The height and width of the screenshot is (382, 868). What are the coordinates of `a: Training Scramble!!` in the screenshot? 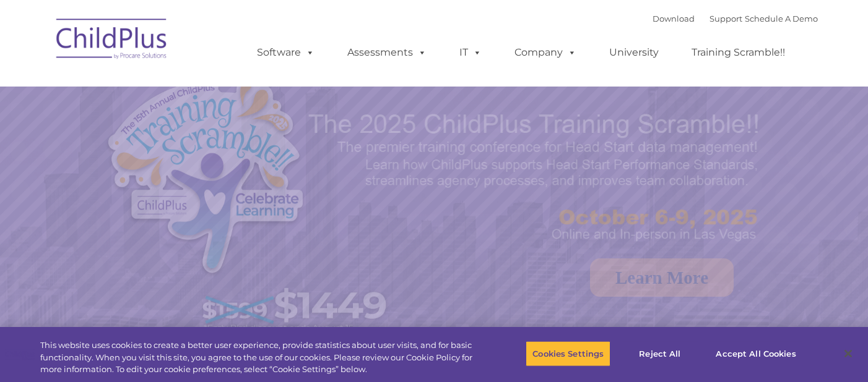 It's located at (738, 52).